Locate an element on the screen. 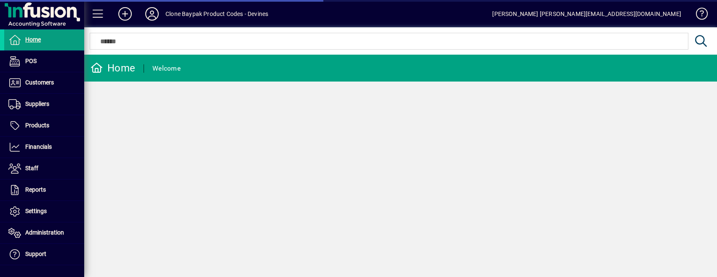 The image size is (717, 277). a: Customers is located at coordinates (44, 83).